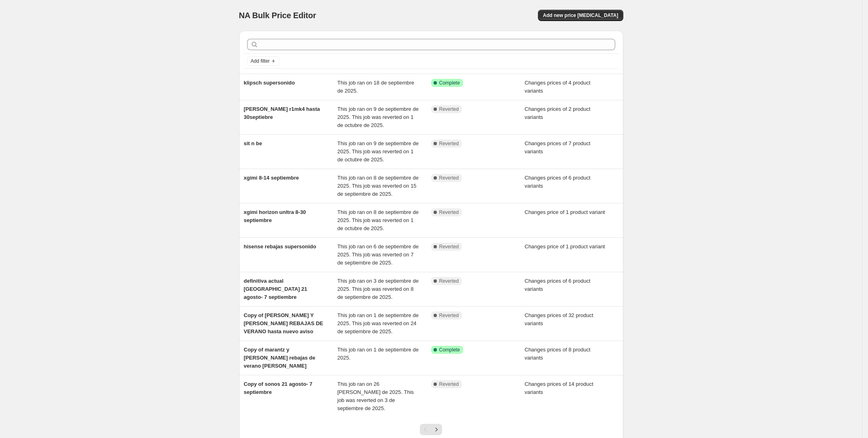 The image size is (868, 438). What do you see at coordinates (263, 61) in the screenshot?
I see `button: Add filter` at bounding box center [263, 61].